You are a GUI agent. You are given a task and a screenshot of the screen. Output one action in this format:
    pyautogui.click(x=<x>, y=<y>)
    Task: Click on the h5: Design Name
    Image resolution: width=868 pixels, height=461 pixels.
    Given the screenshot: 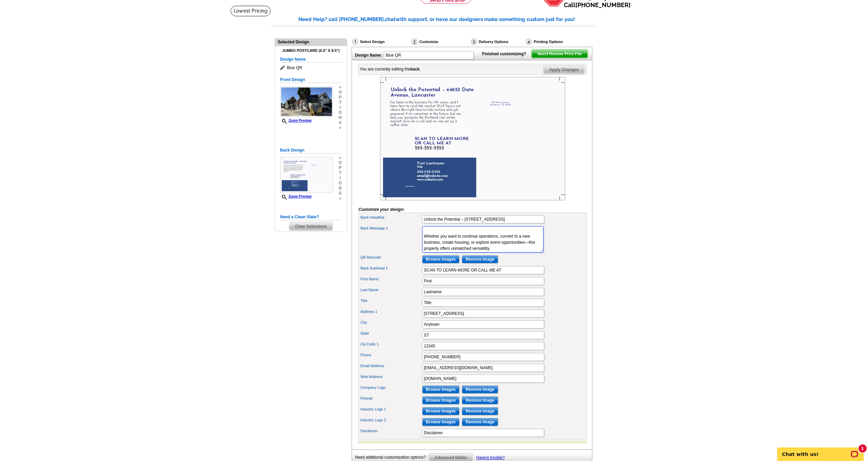 What is the action you would take?
    pyautogui.click(x=311, y=59)
    